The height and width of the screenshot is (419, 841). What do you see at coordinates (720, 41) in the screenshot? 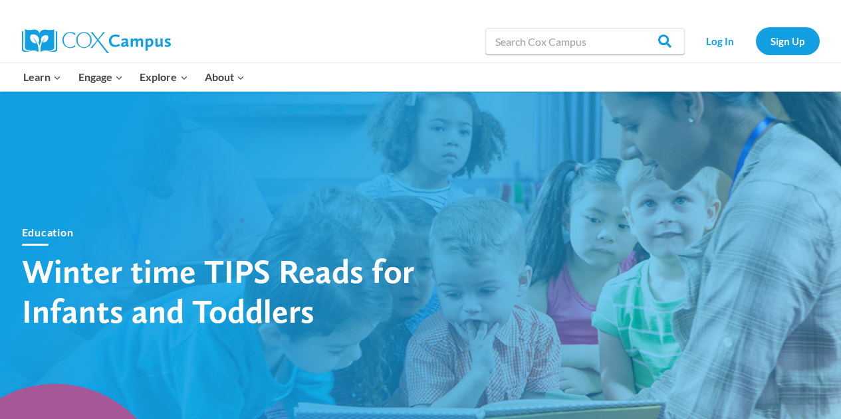
I see `a: Log In` at bounding box center [720, 41].